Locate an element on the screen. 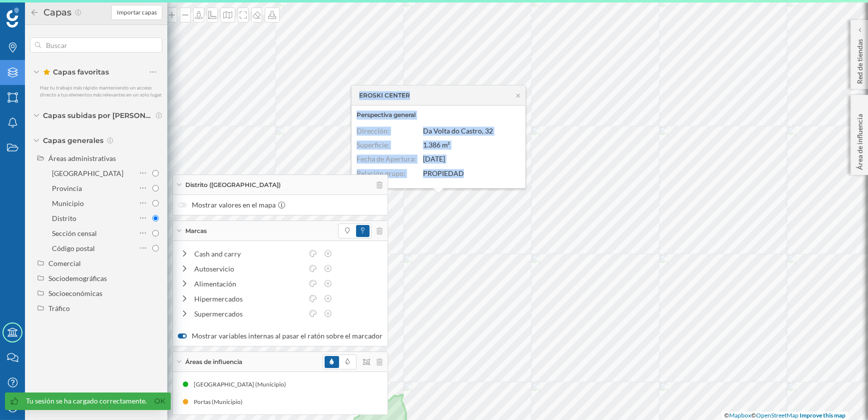  div: Municipio is located at coordinates (68, 203).